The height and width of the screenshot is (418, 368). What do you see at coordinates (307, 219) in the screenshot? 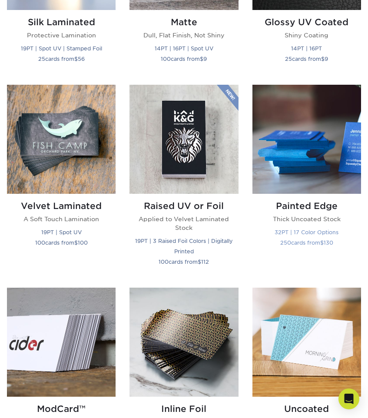
I see `p: Thick Uncoated Stock` at bounding box center [307, 219].